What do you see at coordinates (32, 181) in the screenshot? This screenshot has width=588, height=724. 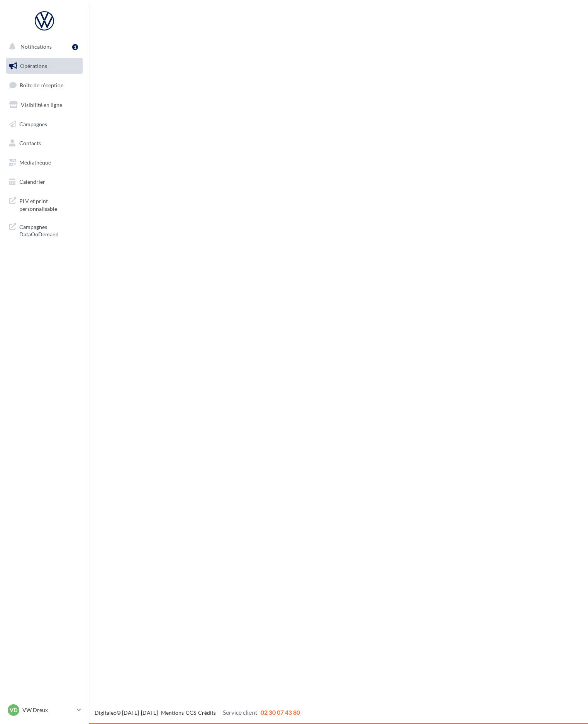 I see `span: Calendrier` at bounding box center [32, 181].